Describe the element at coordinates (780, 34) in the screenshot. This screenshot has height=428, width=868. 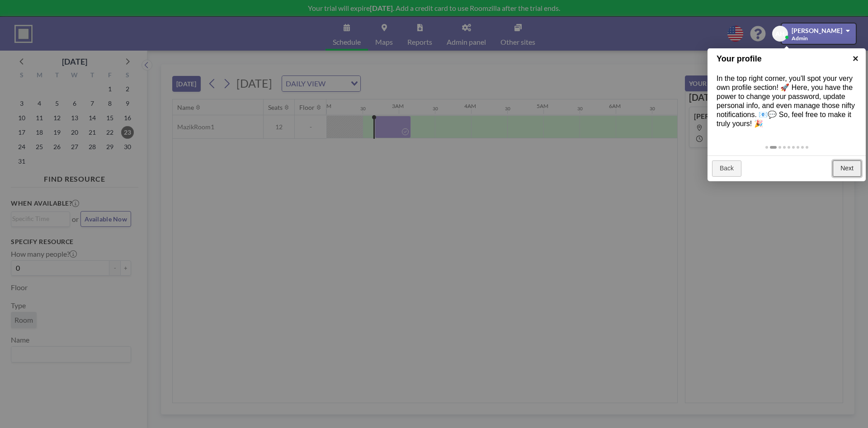
I see `span: AH` at that location.